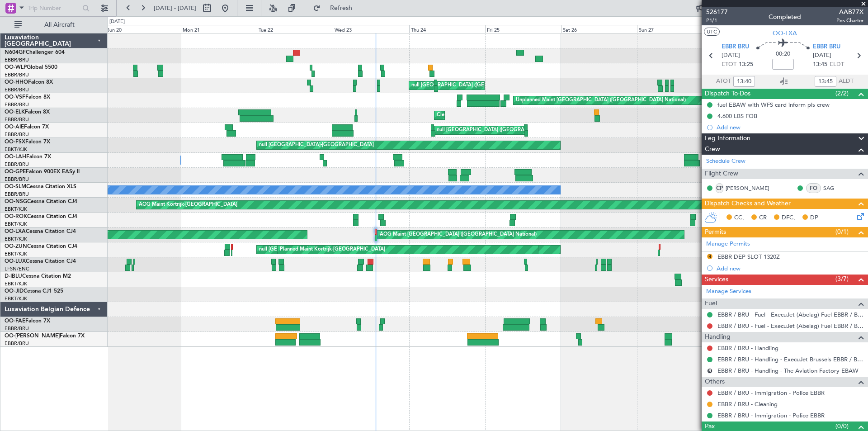 This screenshot has width=868, height=431. Describe the element at coordinates (219, 29) in the screenshot. I see `div: Mon 21` at that location.